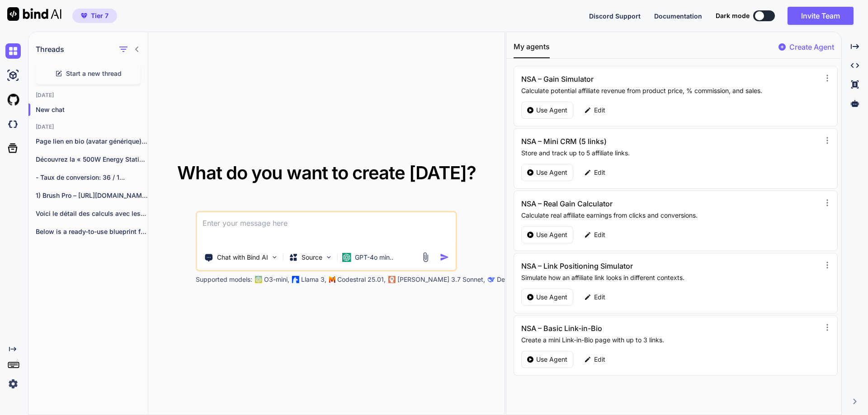  I want to click on h1: Threads, so click(50, 49).